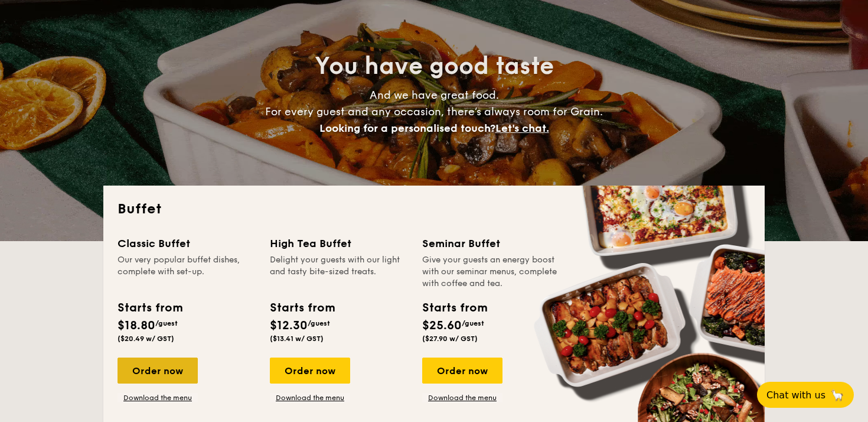 This screenshot has height=422, width=868. What do you see at coordinates (136, 326) in the screenshot?
I see `span: $18.80` at bounding box center [136, 326].